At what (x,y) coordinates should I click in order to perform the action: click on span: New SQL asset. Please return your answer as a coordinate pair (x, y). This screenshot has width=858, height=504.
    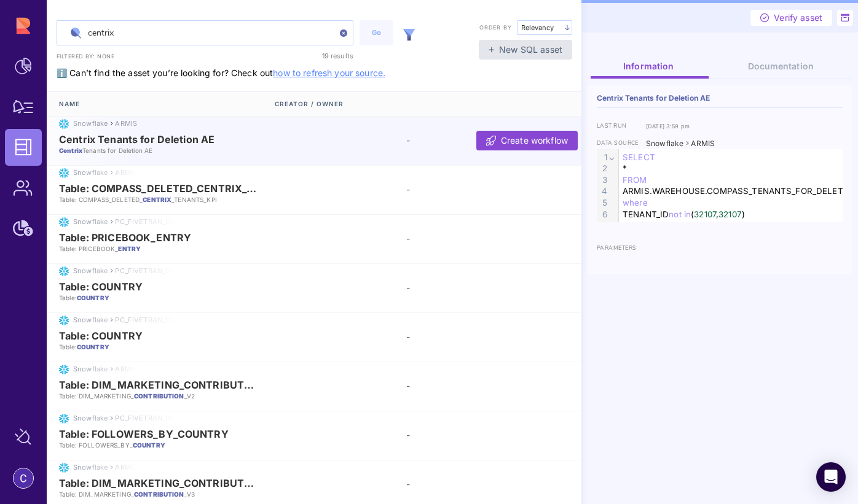
    Looking at the image, I should click on (530, 50).